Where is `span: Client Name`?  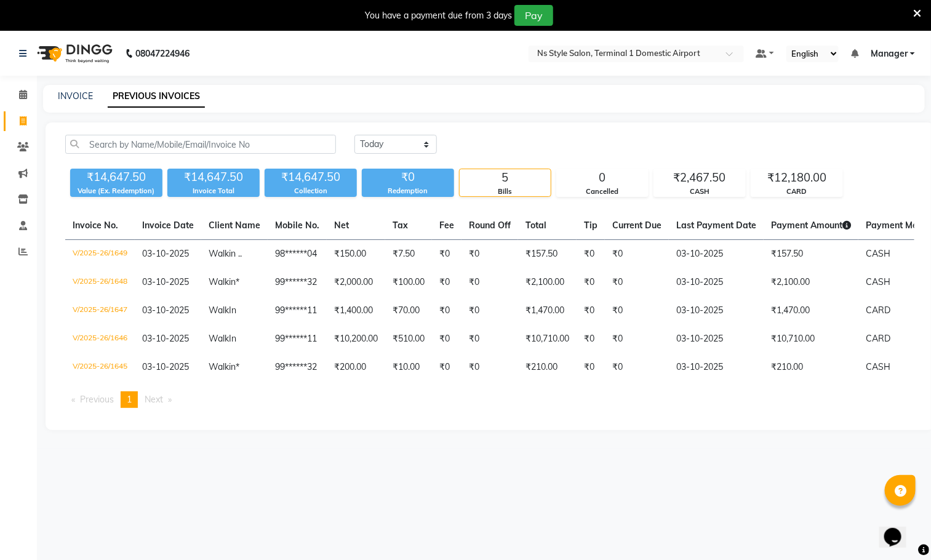
span: Client Name is located at coordinates (235, 225).